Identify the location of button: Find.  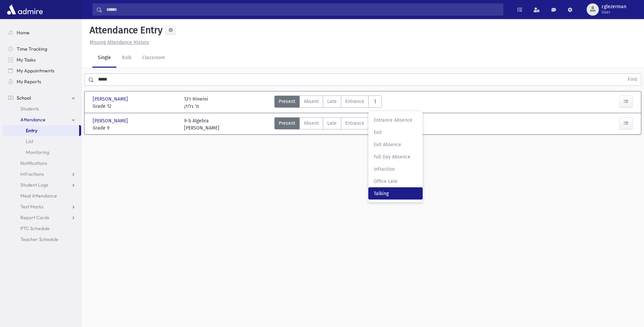
(632, 80).